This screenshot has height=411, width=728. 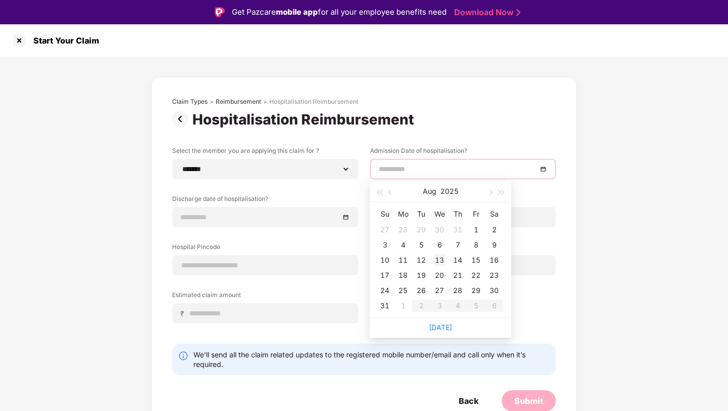 What do you see at coordinates (494, 275) in the screenshot?
I see `div: 23` at bounding box center [494, 275].